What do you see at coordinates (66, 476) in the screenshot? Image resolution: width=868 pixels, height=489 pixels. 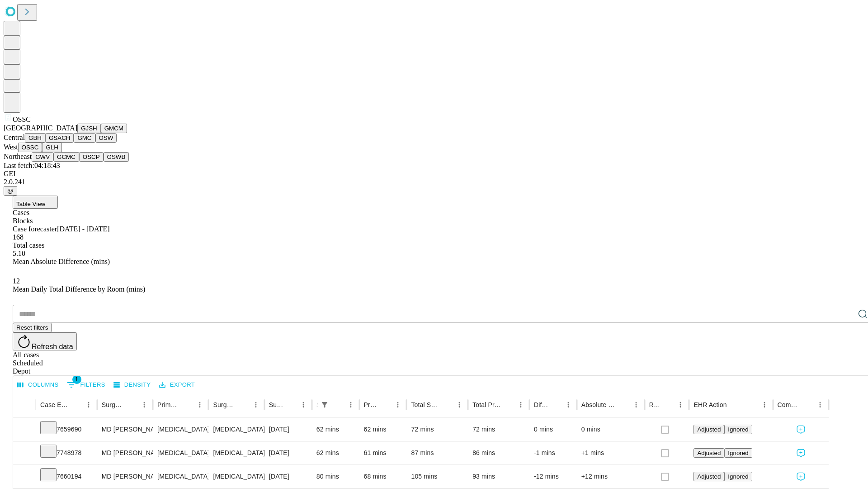 I see `div: 7660194` at bounding box center [66, 476].